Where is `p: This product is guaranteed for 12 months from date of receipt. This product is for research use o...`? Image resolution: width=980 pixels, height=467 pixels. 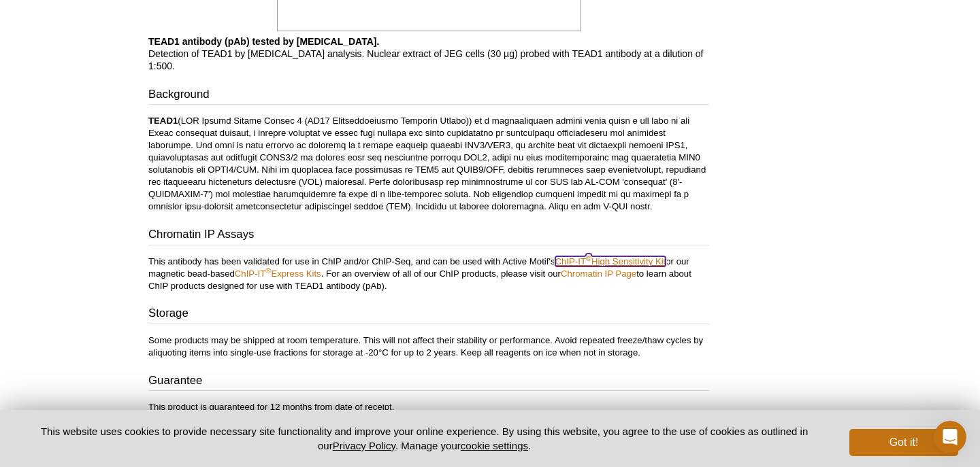 p: This product is guaranteed for 12 months from date of receipt. This product is for research use o... is located at coordinates (429, 420).